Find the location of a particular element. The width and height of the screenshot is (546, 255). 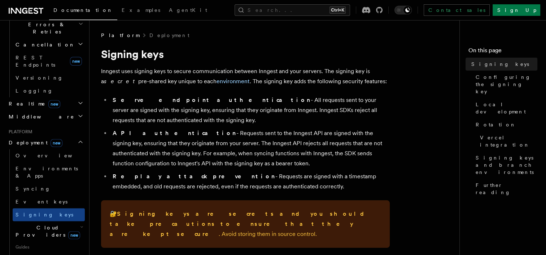

span: Examples is located at coordinates (141, 10).